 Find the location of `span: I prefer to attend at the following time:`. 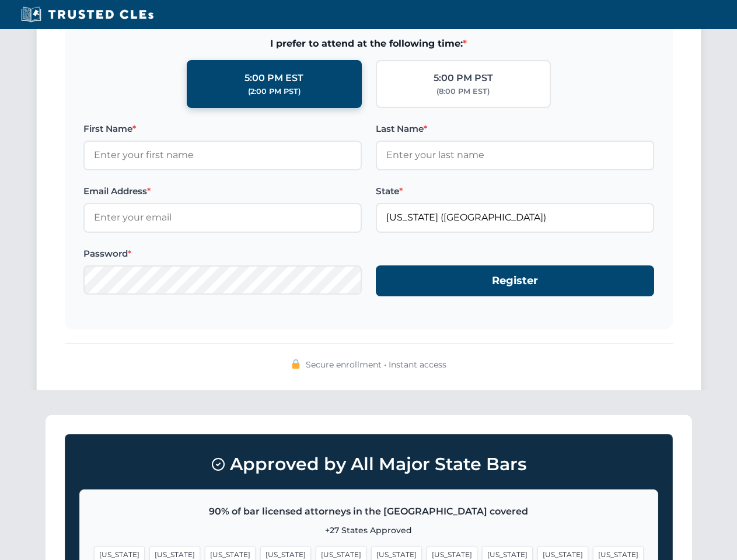

span: I prefer to attend at the following time: is located at coordinates (368, 44).